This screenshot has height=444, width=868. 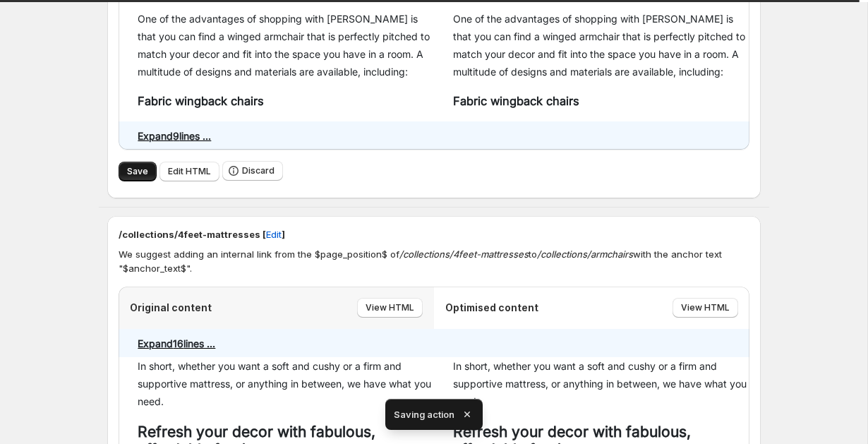 What do you see at coordinates (189, 171) in the screenshot?
I see `button: Edit HTML` at bounding box center [189, 171].